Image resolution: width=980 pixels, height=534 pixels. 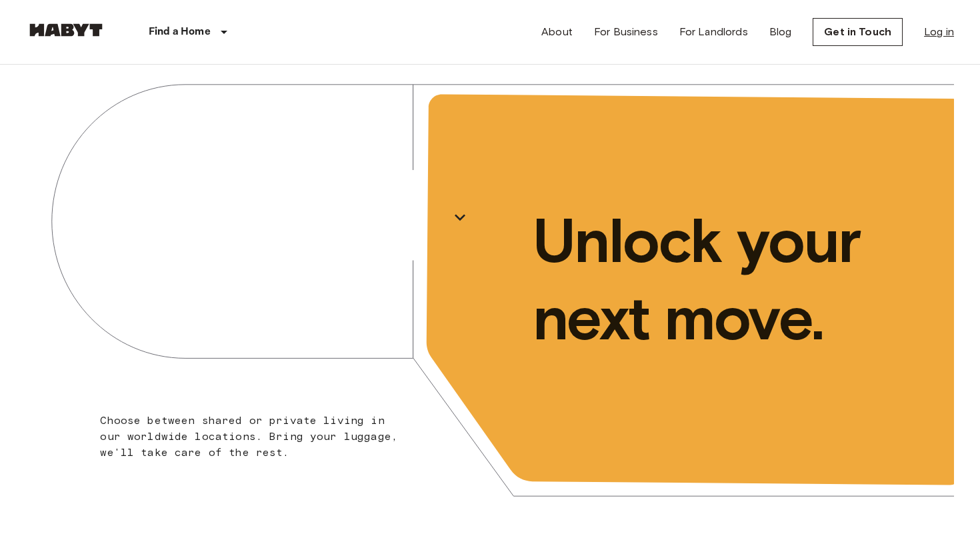 What do you see at coordinates (66, 30) in the screenshot?
I see `img: Habyt` at bounding box center [66, 30].